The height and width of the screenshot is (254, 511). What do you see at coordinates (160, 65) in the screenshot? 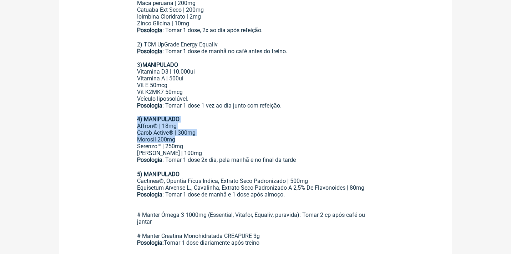
I see `strong: MANIPULADO` at bounding box center [160, 65].